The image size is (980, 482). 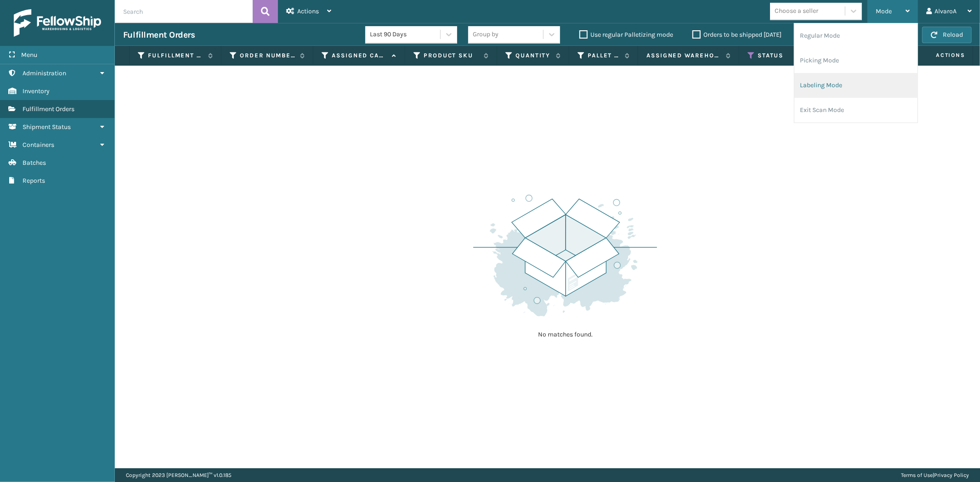 What do you see at coordinates (38, 145) in the screenshot?
I see `span: Containers` at bounding box center [38, 145].